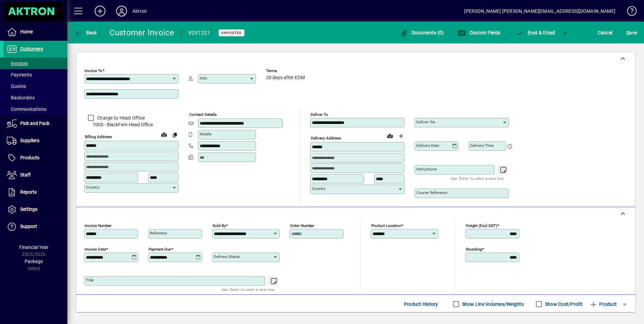 Image resolution: width=644 pixels, height=324 pixels. What do you see at coordinates (86, 33) in the screenshot?
I see `button: Back` at bounding box center [86, 33].